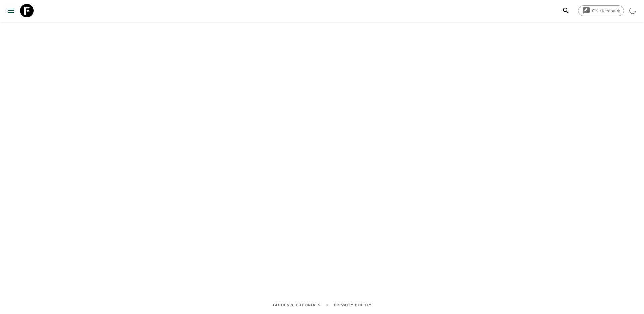  I want to click on a: Privacy Policy, so click(353, 304).